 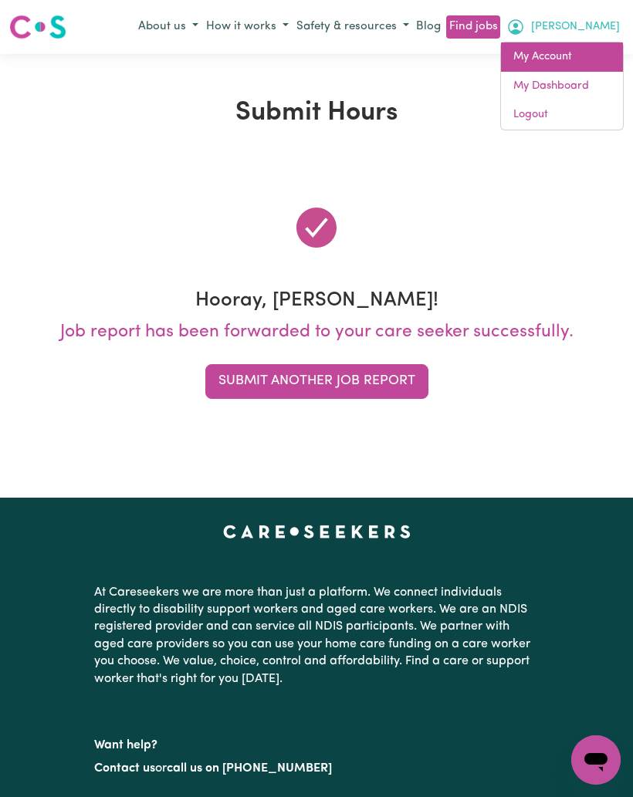 What do you see at coordinates (562, 57) in the screenshot?
I see `a: My Account` at bounding box center [562, 57].